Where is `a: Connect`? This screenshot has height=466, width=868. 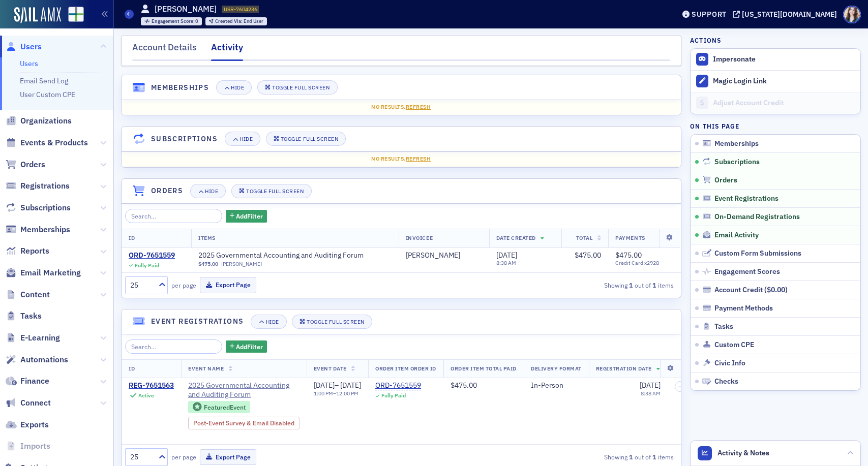
a: Connect is located at coordinates (28, 403).